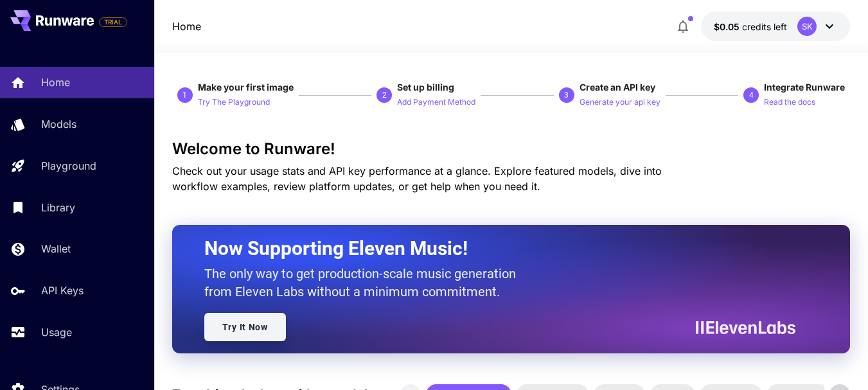 The image size is (868, 390). What do you see at coordinates (186, 27) in the screenshot?
I see `nav: breadcrumb` at bounding box center [186, 27].